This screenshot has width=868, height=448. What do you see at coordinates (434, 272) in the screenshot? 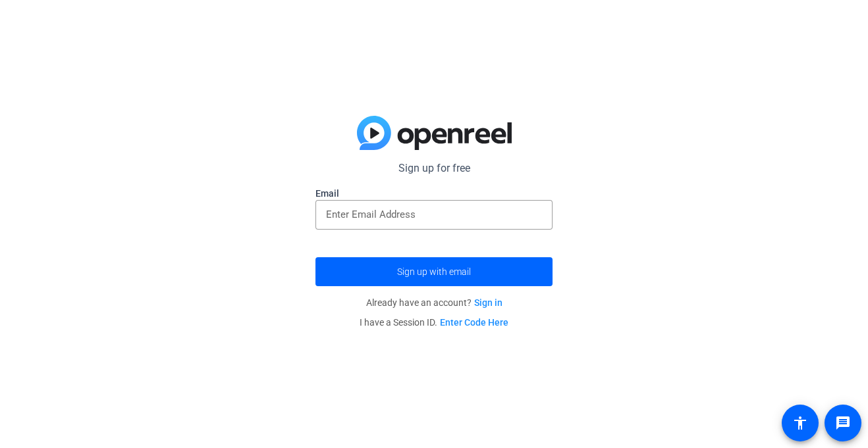
I see `button: Sign up with email` at bounding box center [434, 272].